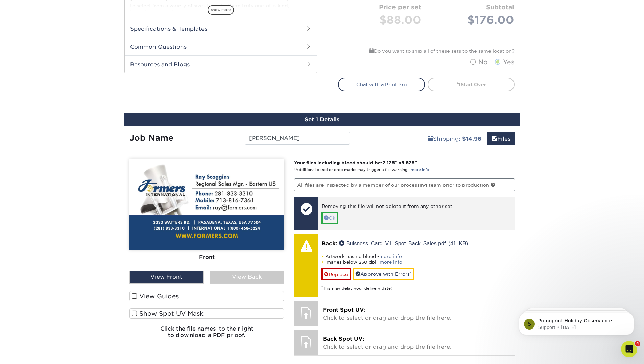 This screenshot has width=644, height=364. What do you see at coordinates (383, 274) in the screenshot?
I see `a: Approve with Errors*` at bounding box center [383, 274].